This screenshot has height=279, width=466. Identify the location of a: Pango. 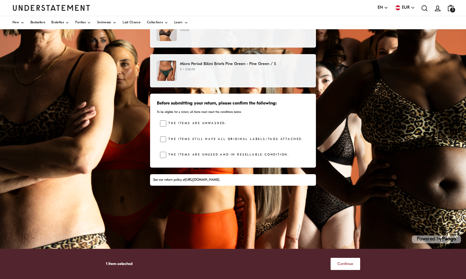
(448, 239).